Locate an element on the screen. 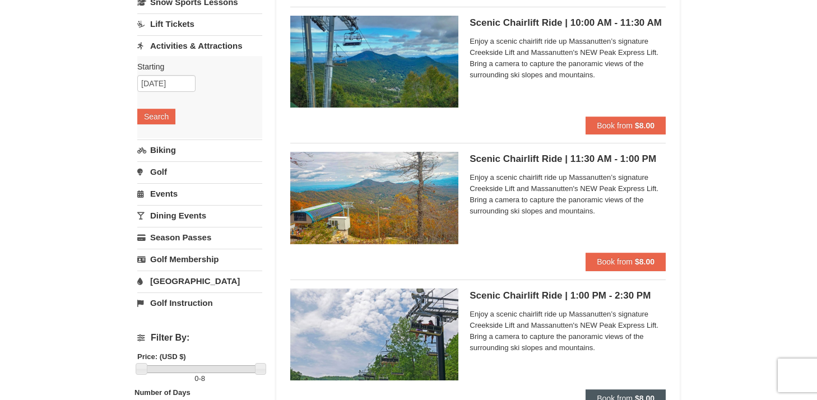 This screenshot has height=400, width=817. h4: Filter By: is located at coordinates (200, 338).